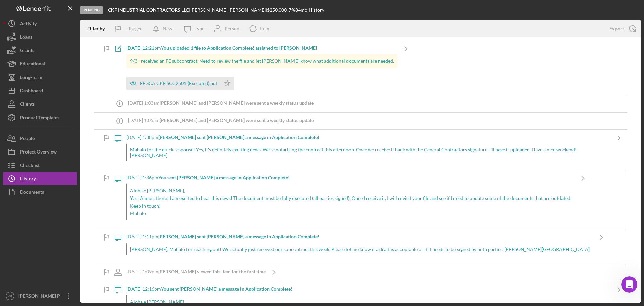 Image resolution: width=644 pixels, height=306 pixels. I want to click on a: Grants, so click(41, 50).